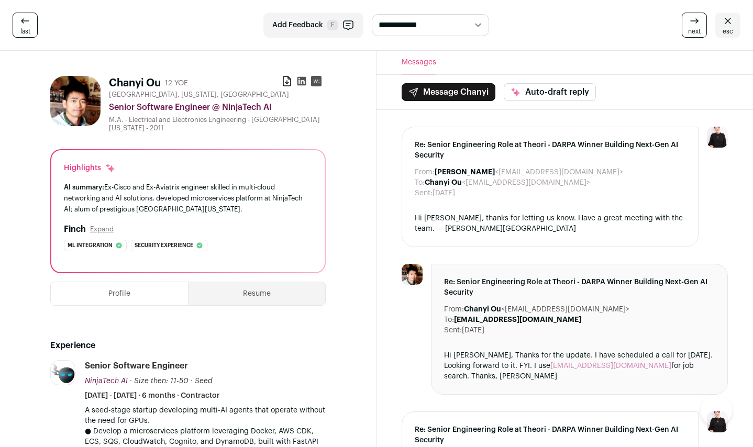  What do you see at coordinates (135, 83) in the screenshot?
I see `h1: Chanyi Ou` at bounding box center [135, 83].